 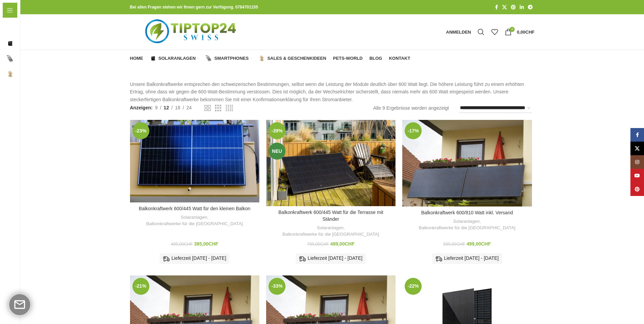 I want to click on span: -39%, so click(x=277, y=130).